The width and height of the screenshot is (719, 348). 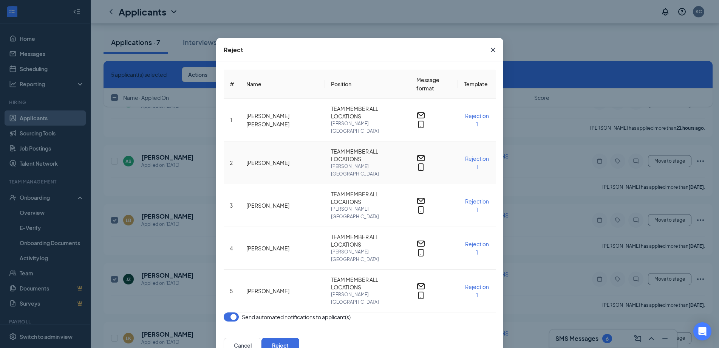 What do you see at coordinates (234, 50) in the screenshot?
I see `div: Reject` at bounding box center [234, 50].